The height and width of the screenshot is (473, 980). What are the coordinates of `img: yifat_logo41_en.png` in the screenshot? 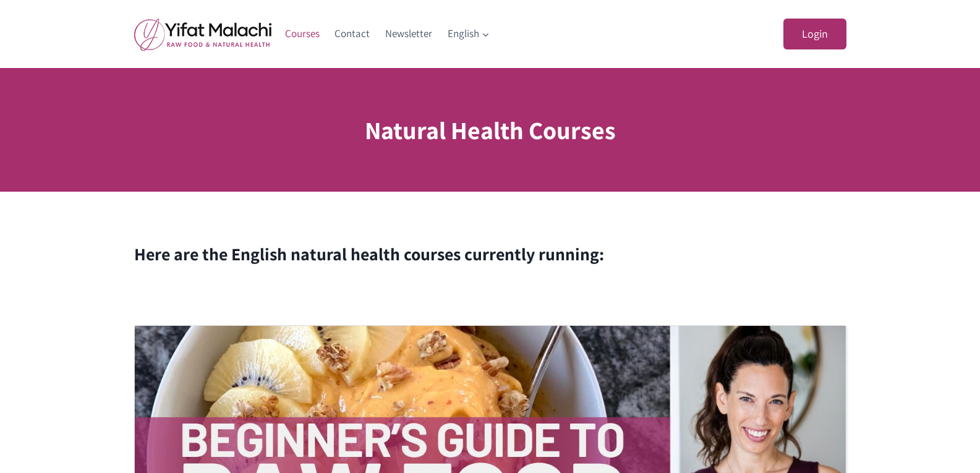 It's located at (203, 34).